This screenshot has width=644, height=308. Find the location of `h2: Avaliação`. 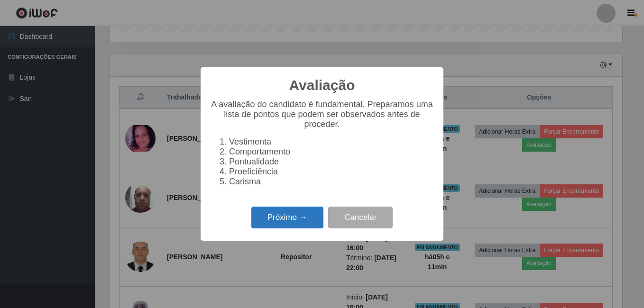

h2: Avaliação is located at coordinates (322, 85).